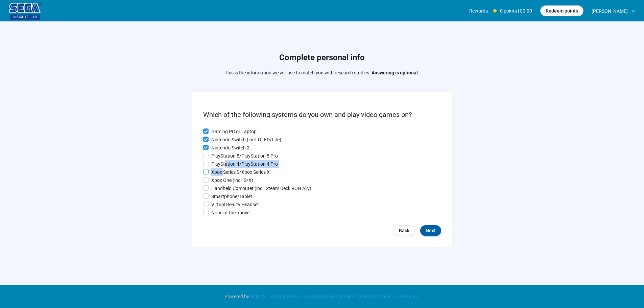 The height and width of the screenshot is (308, 644). I want to click on p: Virtual Reality Headset, so click(235, 205).